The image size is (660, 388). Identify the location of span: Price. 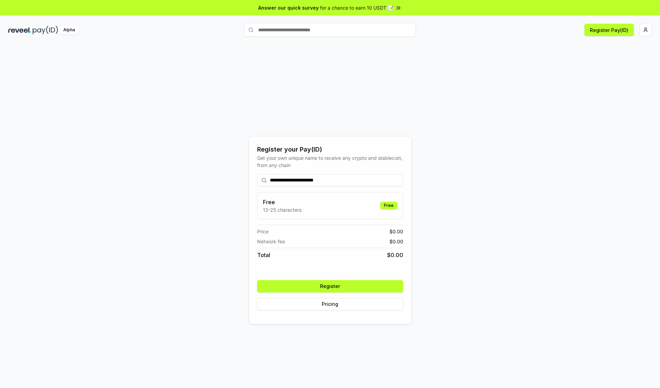
(263, 231).